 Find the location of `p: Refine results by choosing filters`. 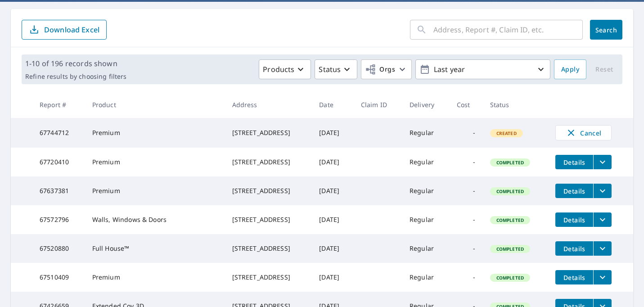

p: Refine results by choosing filters is located at coordinates (76, 76).